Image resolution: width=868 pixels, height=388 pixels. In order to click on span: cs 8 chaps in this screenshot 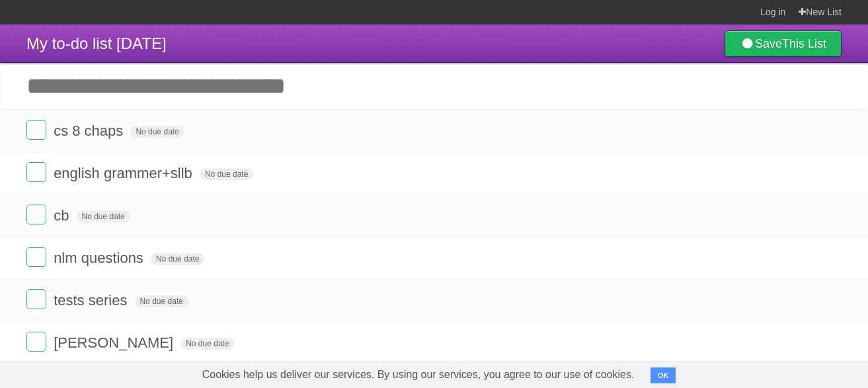, I will do `click(90, 131)`.